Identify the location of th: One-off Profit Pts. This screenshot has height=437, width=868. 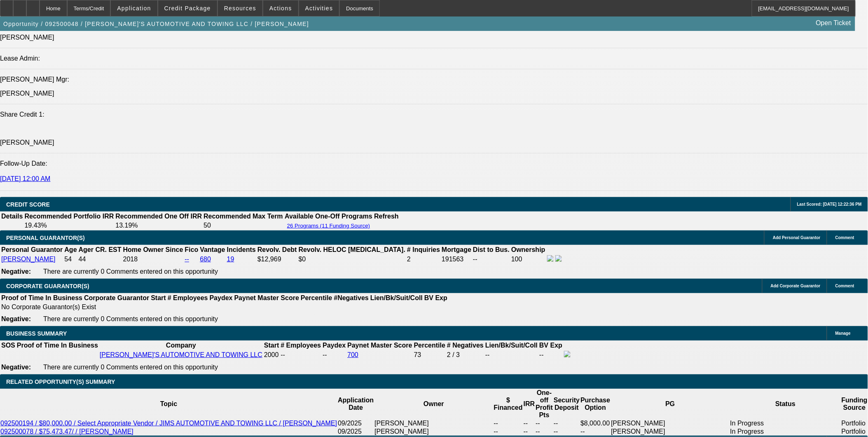
(544, 404).